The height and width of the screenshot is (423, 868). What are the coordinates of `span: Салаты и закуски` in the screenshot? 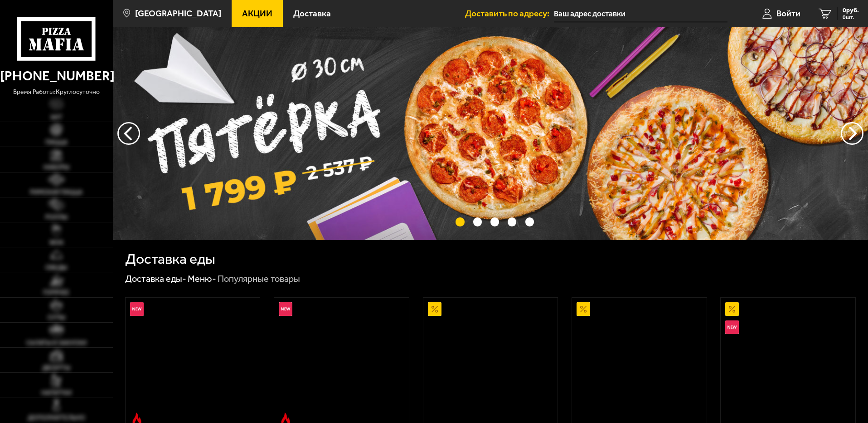 It's located at (56, 343).